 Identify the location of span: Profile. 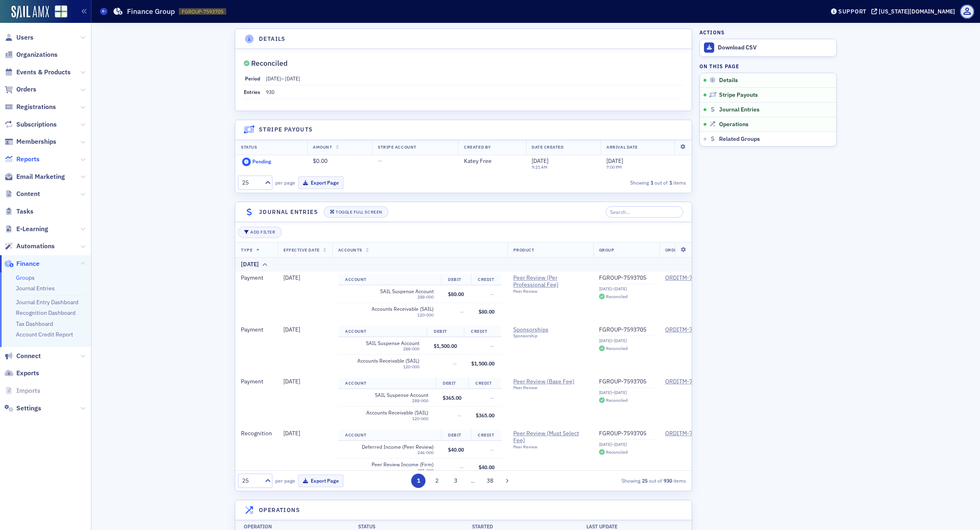
(967, 12).